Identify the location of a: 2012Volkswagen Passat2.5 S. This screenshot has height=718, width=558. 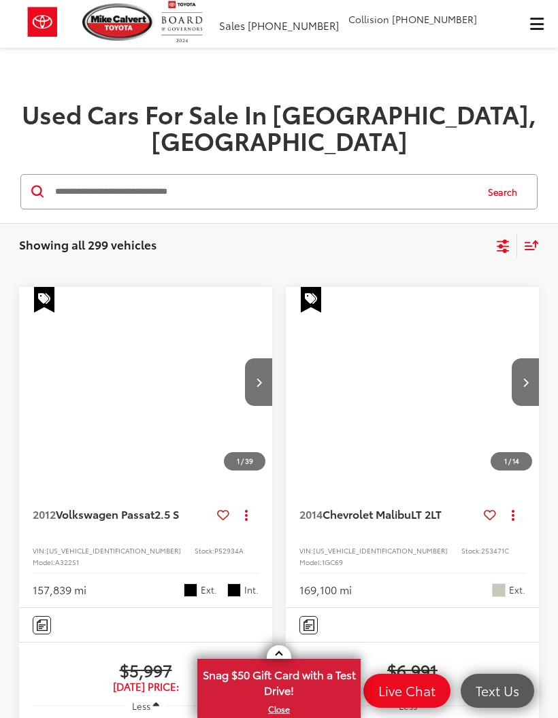
(122, 514).